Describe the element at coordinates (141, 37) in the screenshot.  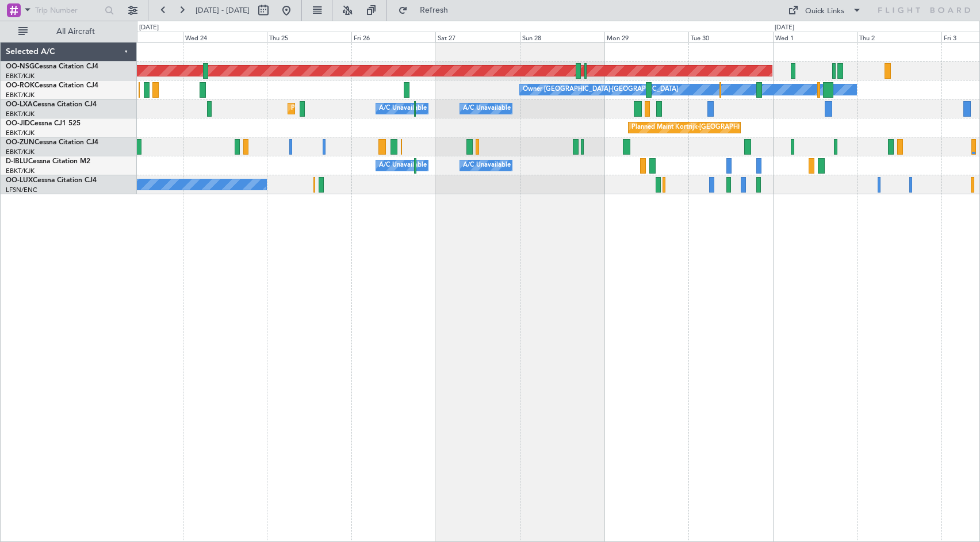
I see `div: Tue 23` at that location.